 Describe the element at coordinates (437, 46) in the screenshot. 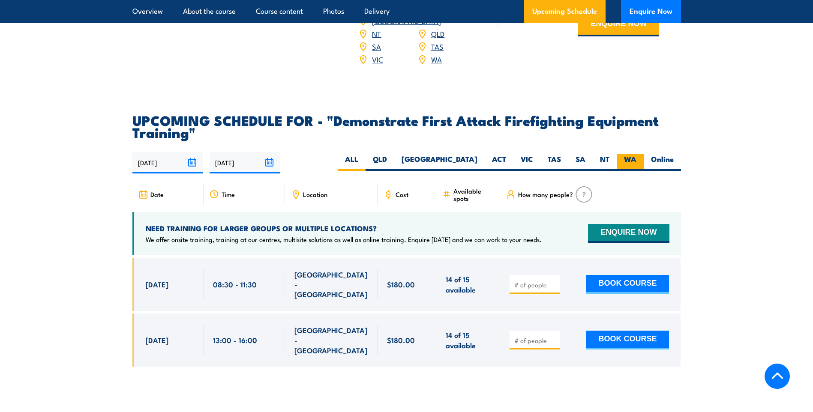

I see `a: TAS` at that location.